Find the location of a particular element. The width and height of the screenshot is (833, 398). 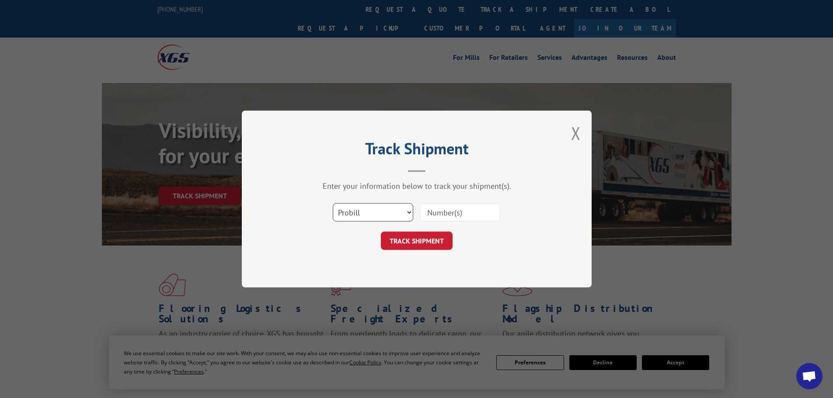

div: Enter your information below to track your shipment(s). is located at coordinates (417, 186).